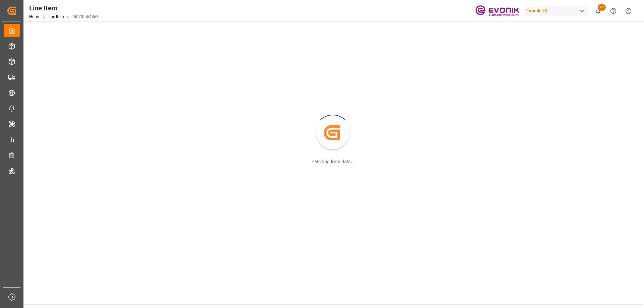 This screenshot has height=308, width=644. I want to click on div: Fetching form data..., so click(333, 162).